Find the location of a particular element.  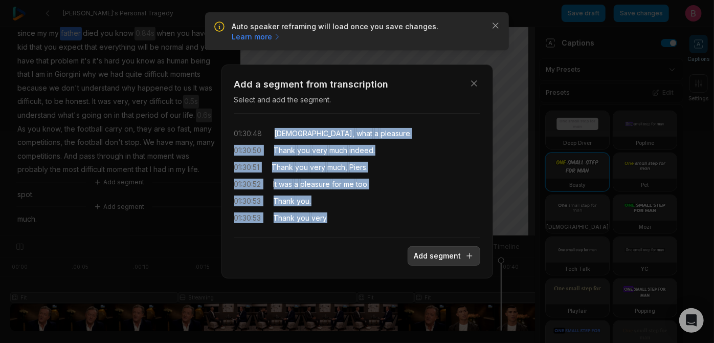

button: Add segment is located at coordinates (444, 256).